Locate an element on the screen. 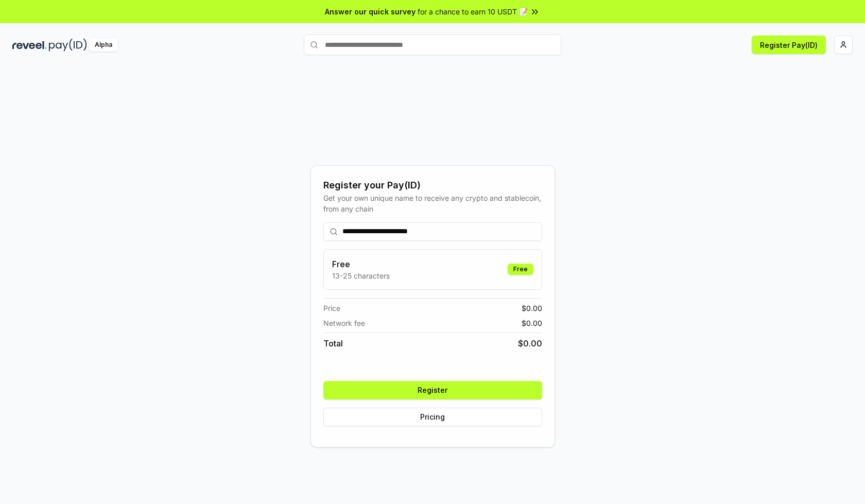 This screenshot has width=865, height=504. div: Alpha is located at coordinates (103, 45).